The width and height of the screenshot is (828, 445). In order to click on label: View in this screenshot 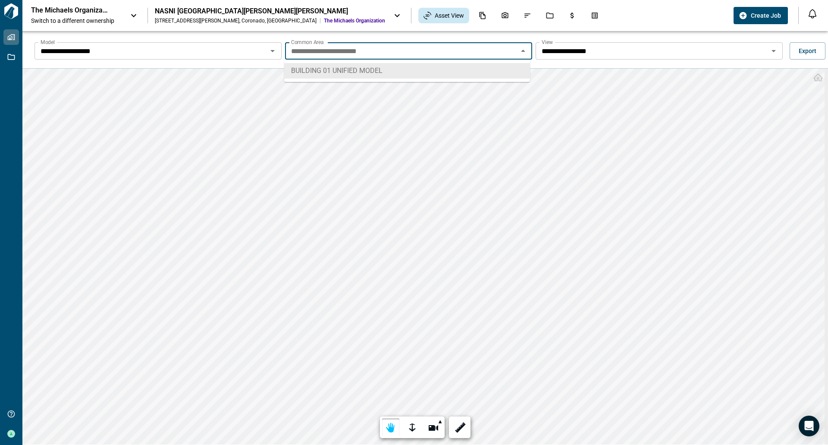, I will do `click(547, 42)`.